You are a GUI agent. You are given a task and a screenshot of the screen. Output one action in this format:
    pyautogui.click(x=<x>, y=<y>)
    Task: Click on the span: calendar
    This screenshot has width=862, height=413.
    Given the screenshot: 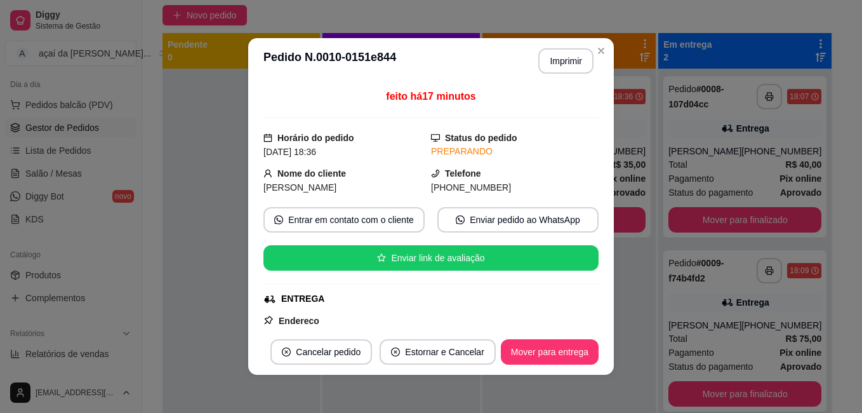 What is the action you would take?
    pyautogui.click(x=268, y=138)
    